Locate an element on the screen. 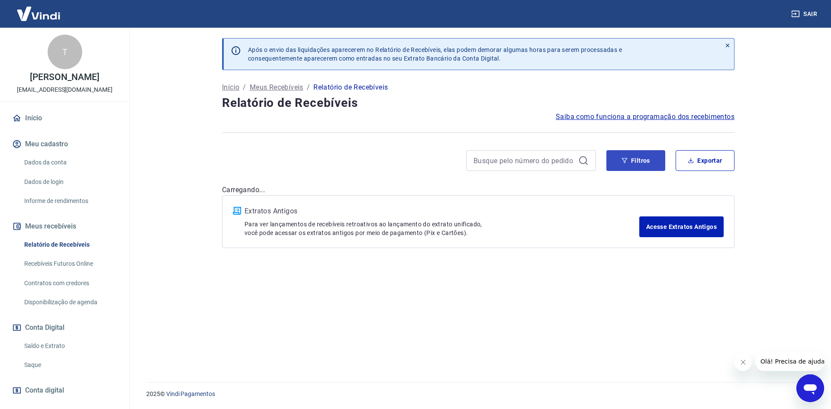 Image resolution: width=831 pixels, height=409 pixels. a: Meus Recebíveis is located at coordinates (277, 87).